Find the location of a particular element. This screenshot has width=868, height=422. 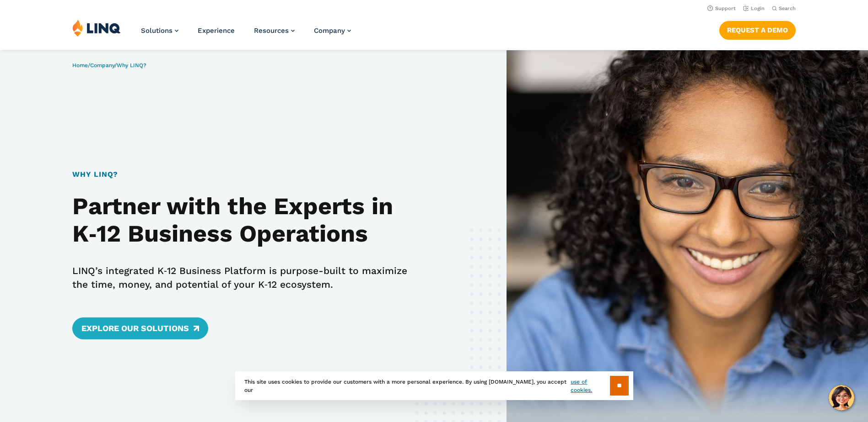

nav: Button Navigation is located at coordinates (757, 29).